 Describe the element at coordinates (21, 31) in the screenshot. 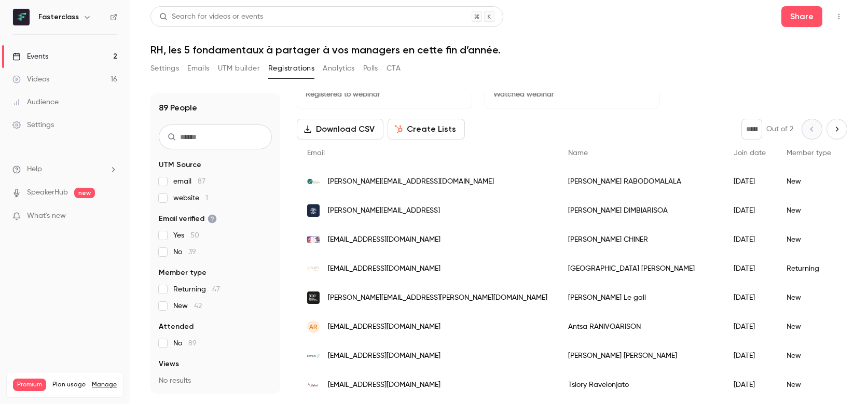

I see `img: website_grey.svg` at that location.